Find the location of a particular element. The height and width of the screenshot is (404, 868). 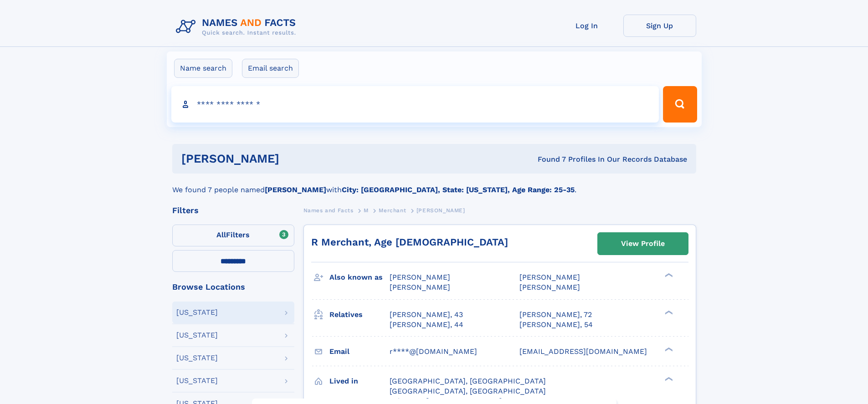

h3: Also known as is located at coordinates (360, 277).